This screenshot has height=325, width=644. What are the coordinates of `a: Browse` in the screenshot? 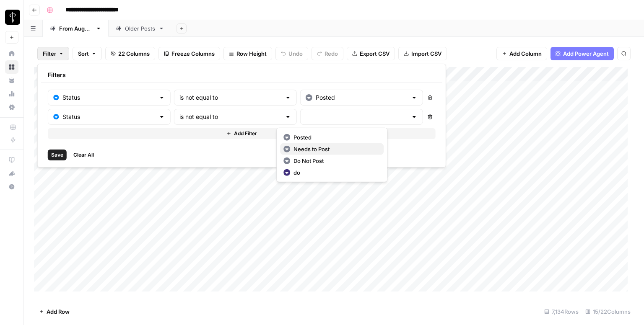 It's located at (12, 67).